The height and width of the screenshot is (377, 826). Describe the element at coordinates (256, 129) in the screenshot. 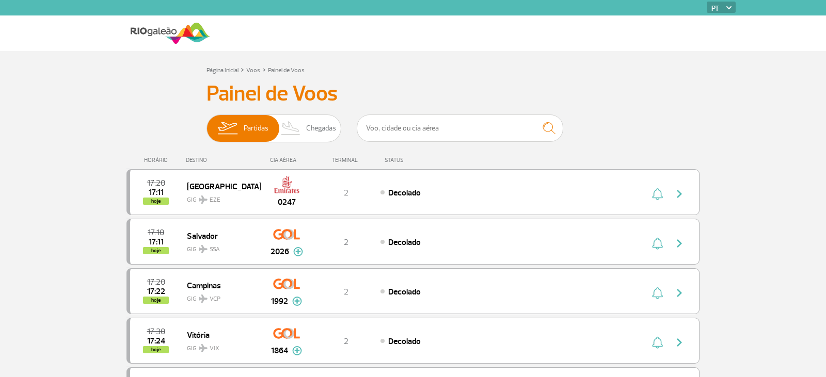

I see `span: Partidas` at that location.